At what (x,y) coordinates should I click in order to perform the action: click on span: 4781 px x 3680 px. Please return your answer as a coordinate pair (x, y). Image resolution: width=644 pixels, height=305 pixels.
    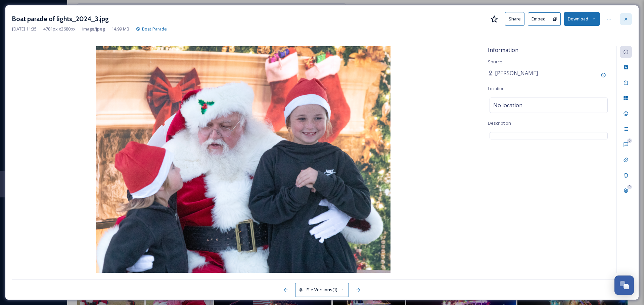
    Looking at the image, I should click on (59, 29).